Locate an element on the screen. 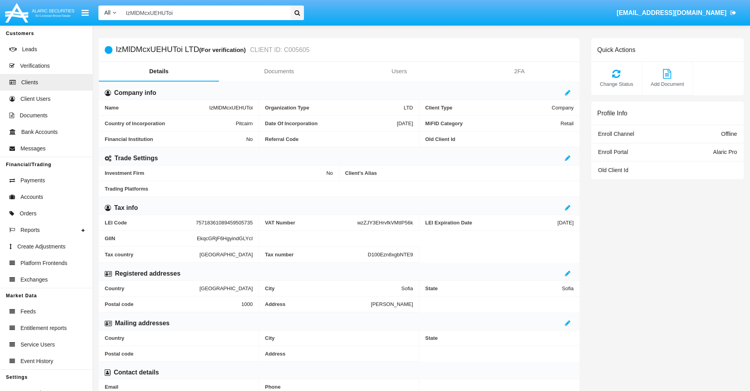 The width and height of the screenshot is (750, 391). span: Enroll Channel is located at coordinates (616, 134).